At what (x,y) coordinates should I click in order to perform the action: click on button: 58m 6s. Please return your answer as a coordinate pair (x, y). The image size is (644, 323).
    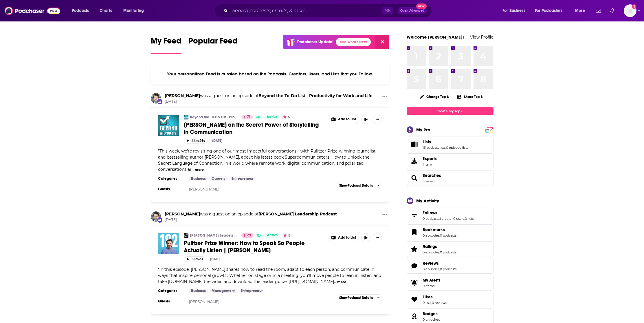
    Looking at the image, I should click on (194, 259).